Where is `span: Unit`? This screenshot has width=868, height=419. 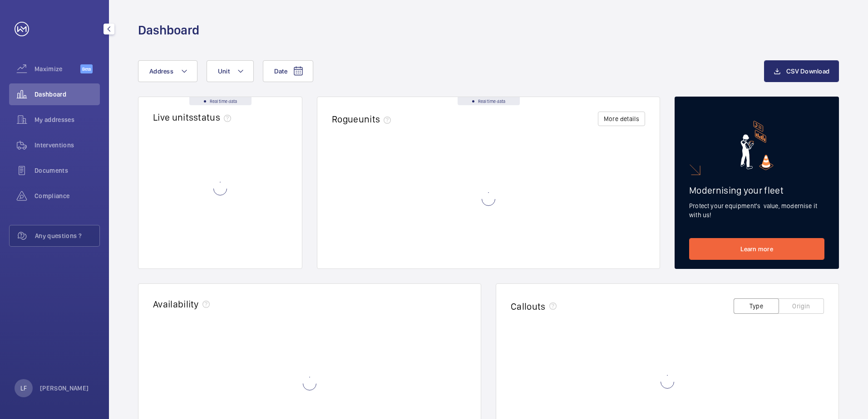
span: Unit is located at coordinates (224, 71).